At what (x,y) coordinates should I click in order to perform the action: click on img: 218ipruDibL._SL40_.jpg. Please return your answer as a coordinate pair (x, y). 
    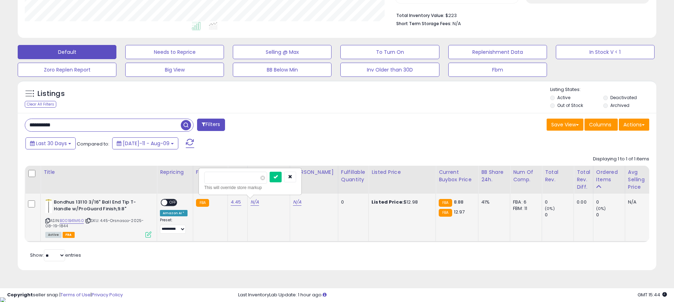
    Looking at the image, I should click on (48, 206).